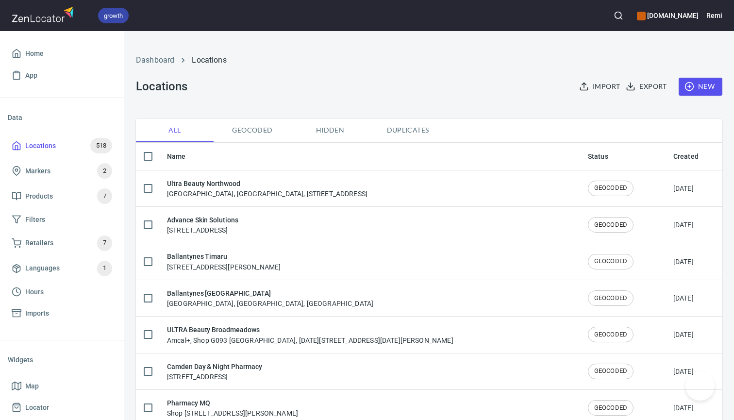 This screenshot has height=420, width=734. Describe the element at coordinates (62, 292) in the screenshot. I see `a: Hours` at that location.